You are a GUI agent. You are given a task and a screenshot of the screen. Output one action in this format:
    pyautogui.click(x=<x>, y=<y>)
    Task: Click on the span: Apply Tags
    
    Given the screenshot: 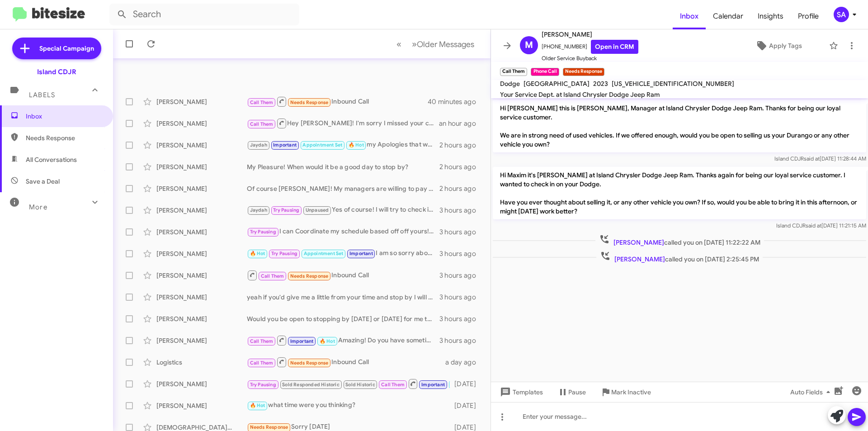 What is the action you would take?
    pyautogui.click(x=785, y=46)
    